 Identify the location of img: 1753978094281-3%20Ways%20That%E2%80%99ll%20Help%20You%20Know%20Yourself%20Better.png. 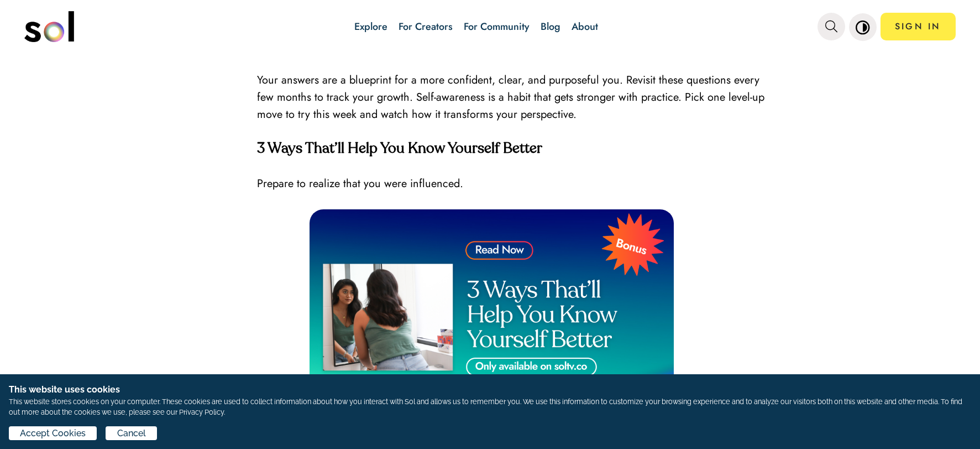
(492, 311).